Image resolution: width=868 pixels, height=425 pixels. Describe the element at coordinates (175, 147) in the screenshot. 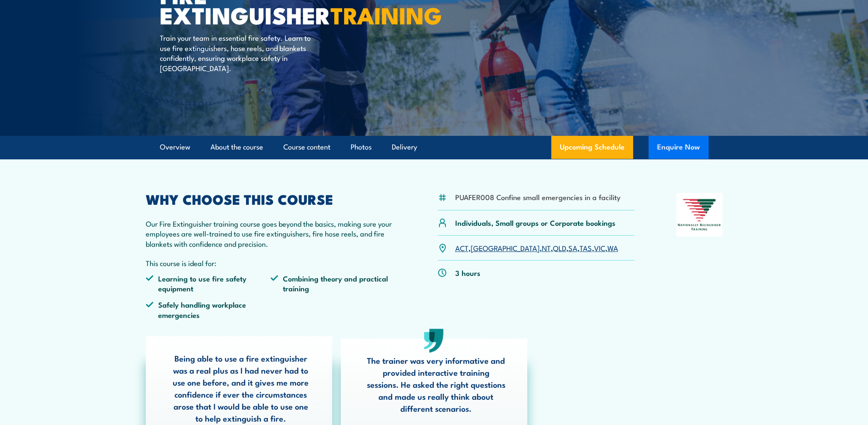

I see `a: Overview` at that location.